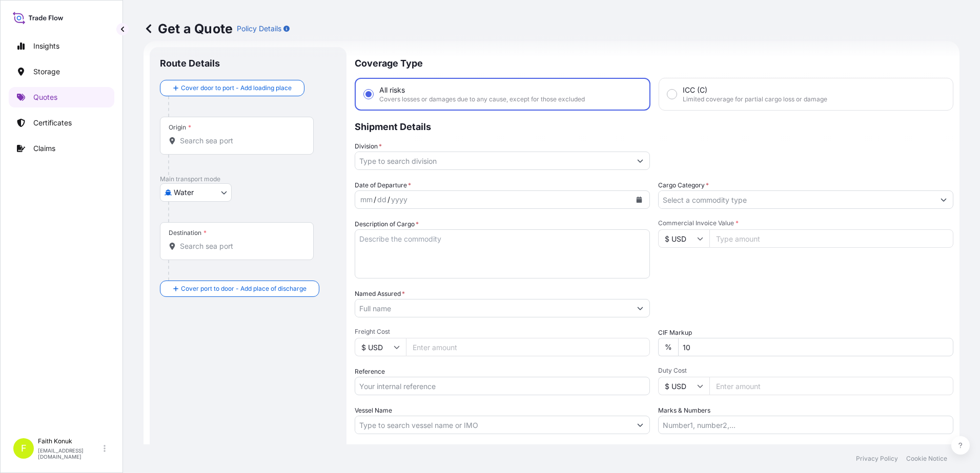 Image resolution: width=980 pixels, height=473 pixels. Describe the element at coordinates (23, 449) in the screenshot. I see `span: F` at that location.